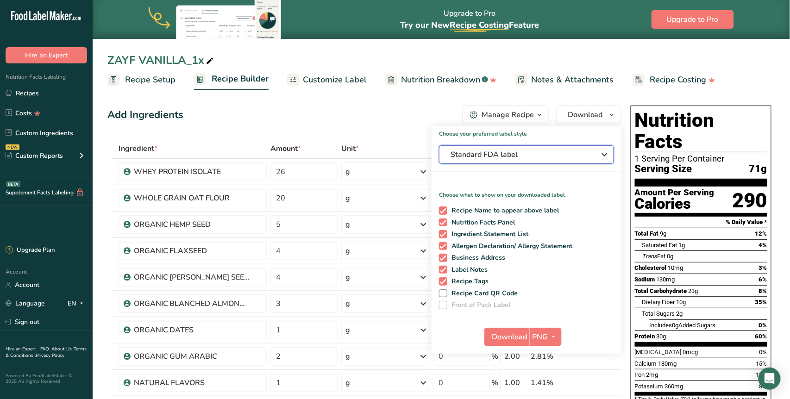 This screenshot has width=790, height=399. I want to click on span: 9g, so click(664, 233).